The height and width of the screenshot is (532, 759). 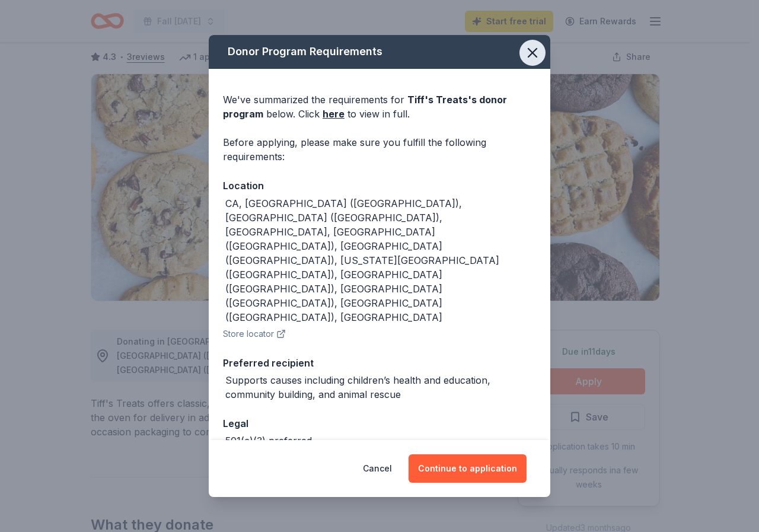 I want to click on div: Before applying, please make sure you fulfill the following requirements:, so click(x=380, y=149).